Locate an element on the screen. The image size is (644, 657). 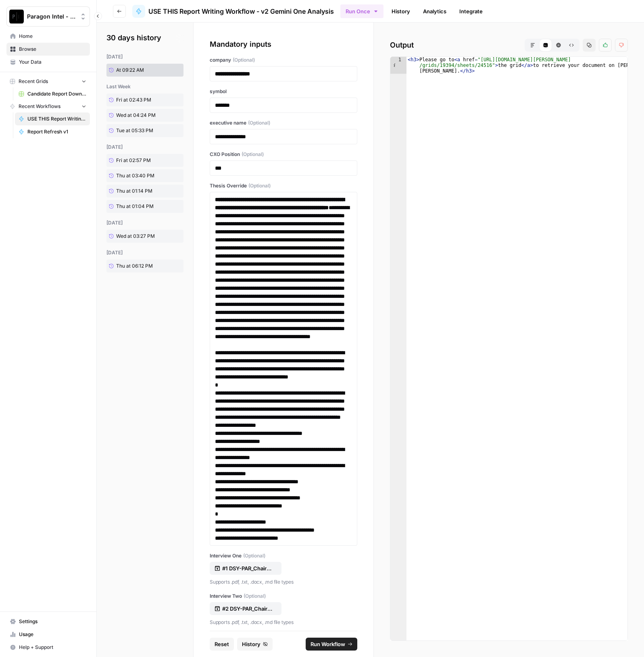
span: Info, read annotations row 1 is located at coordinates (394, 59).